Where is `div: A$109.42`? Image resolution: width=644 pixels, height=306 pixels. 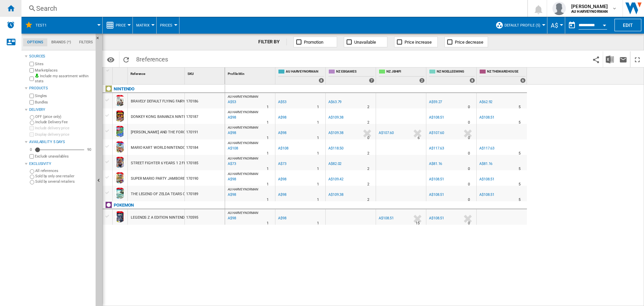 div: A$109.42 is located at coordinates (336, 179).